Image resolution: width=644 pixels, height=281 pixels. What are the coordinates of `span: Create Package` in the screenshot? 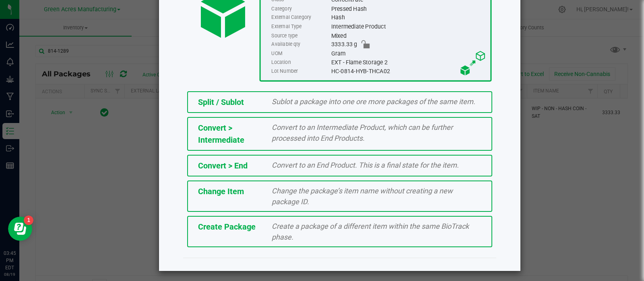 It's located at (227, 226).